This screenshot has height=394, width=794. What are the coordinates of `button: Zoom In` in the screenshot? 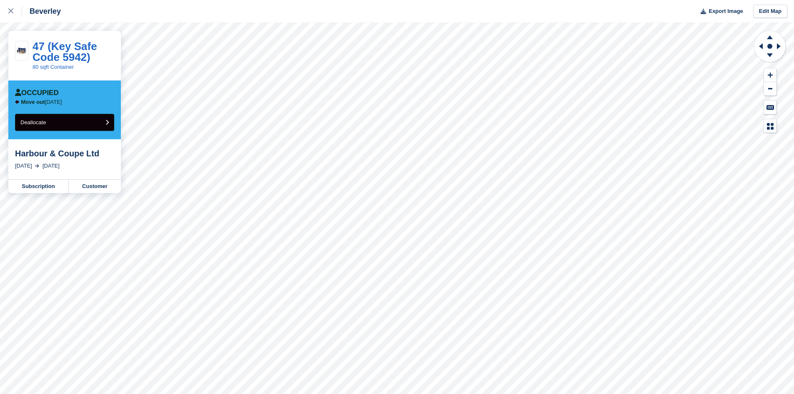 It's located at (770, 75).